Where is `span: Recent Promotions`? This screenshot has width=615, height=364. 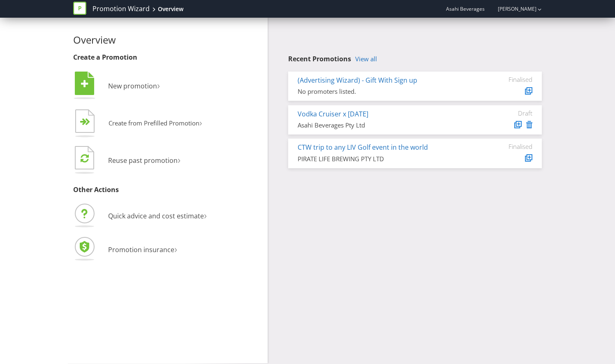 span: Recent Promotions is located at coordinates (320, 59).